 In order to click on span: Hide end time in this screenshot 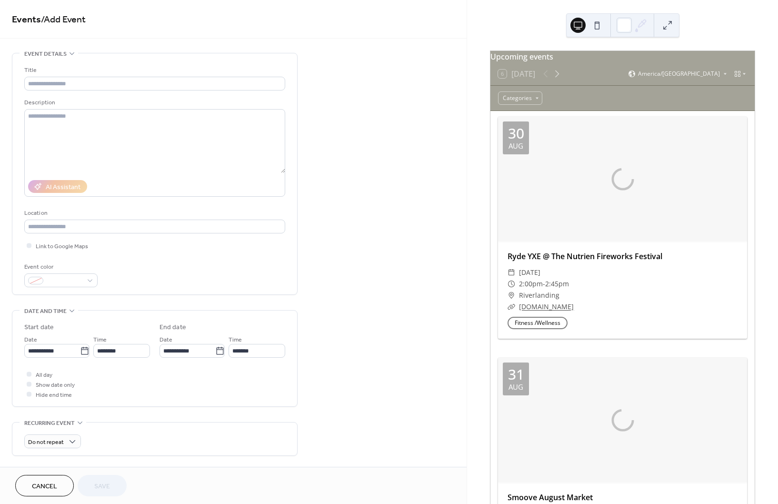, I will do `click(54, 395)`.